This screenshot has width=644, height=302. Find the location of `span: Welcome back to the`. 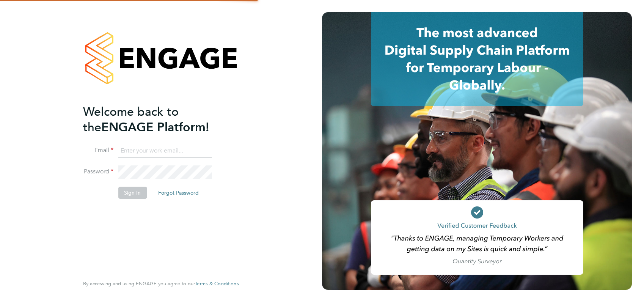

span: Welcome back to the is located at coordinates (131, 120).